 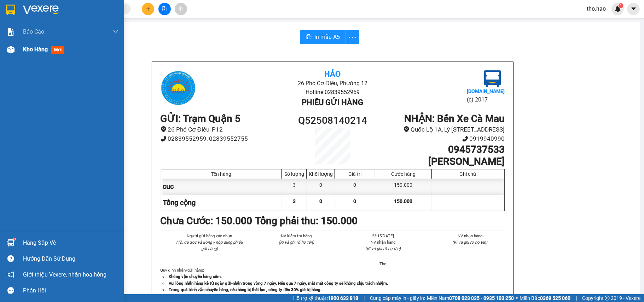 I want to click on img: icon-new-feature, so click(x=617, y=9).